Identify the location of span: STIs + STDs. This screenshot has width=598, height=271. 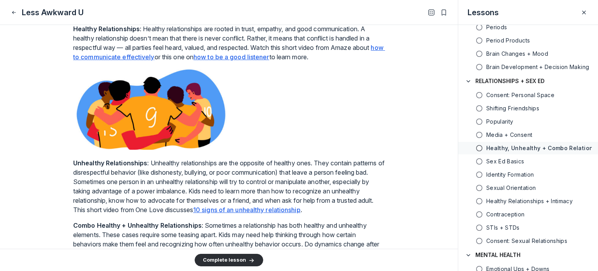
(503, 227).